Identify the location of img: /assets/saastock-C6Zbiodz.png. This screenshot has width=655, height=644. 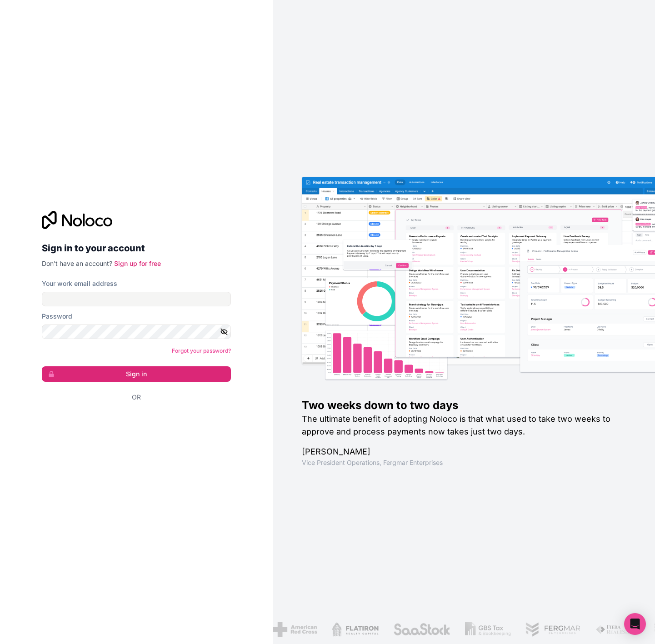
(420, 629).